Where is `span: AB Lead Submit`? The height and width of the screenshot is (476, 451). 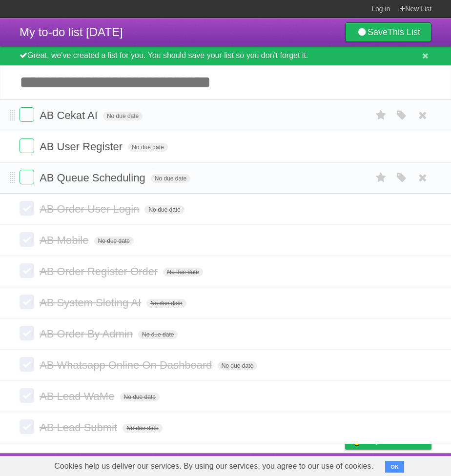 span: AB Lead Submit is located at coordinates (79, 427).